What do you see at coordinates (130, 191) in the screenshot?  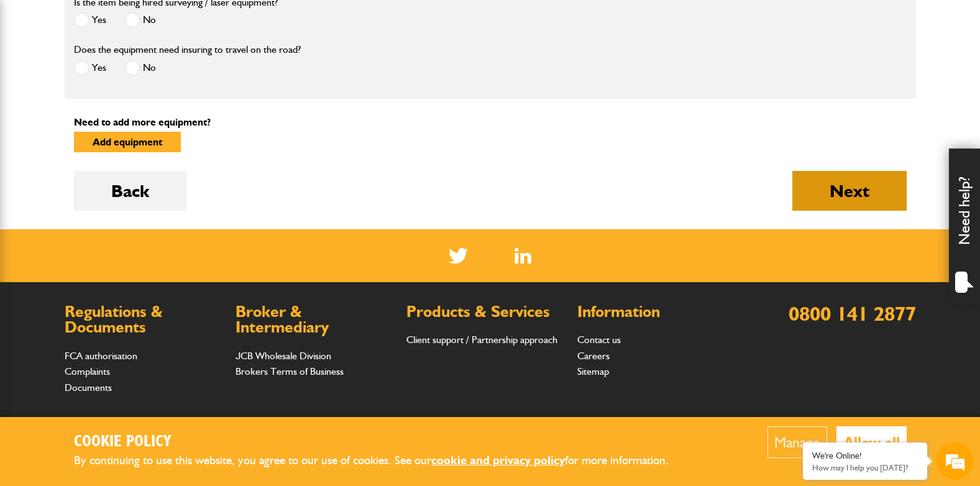 I see `button: Back` at bounding box center [130, 191].